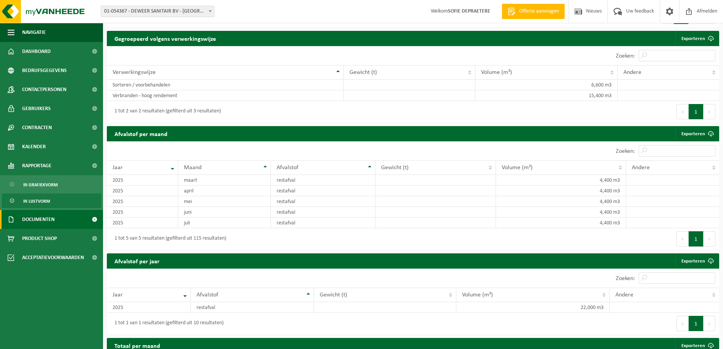  I want to click on h2: Afvalstof per jaar, so click(137, 261).